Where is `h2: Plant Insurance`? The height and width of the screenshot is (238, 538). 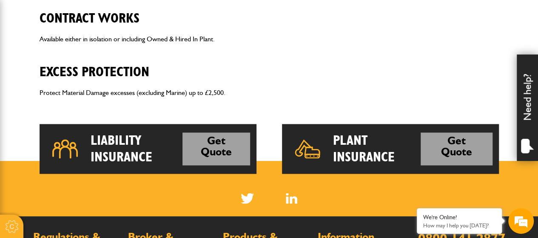 h2: Plant Insurance is located at coordinates (377, 148).